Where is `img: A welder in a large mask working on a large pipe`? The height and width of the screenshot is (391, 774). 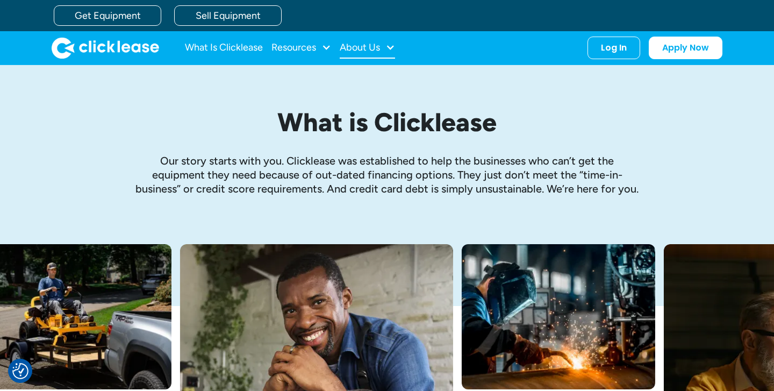
img: A welder in a large mask working on a large pipe is located at coordinates (558, 317).